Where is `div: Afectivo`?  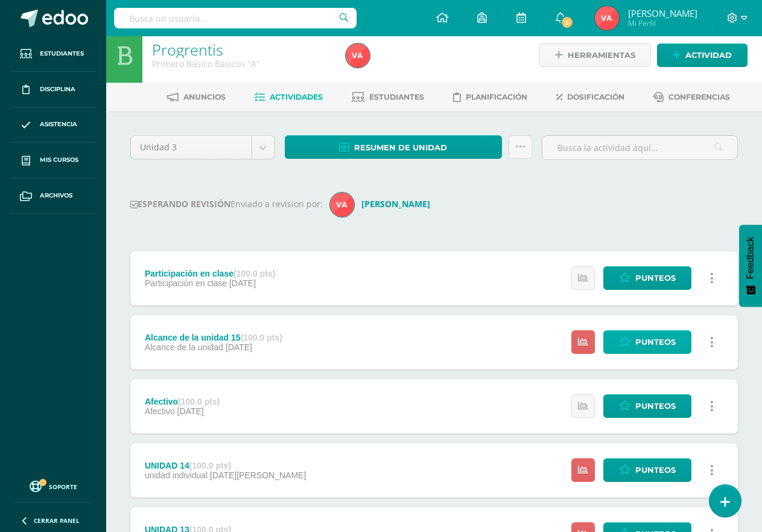
div: Afectivo is located at coordinates (182, 401).